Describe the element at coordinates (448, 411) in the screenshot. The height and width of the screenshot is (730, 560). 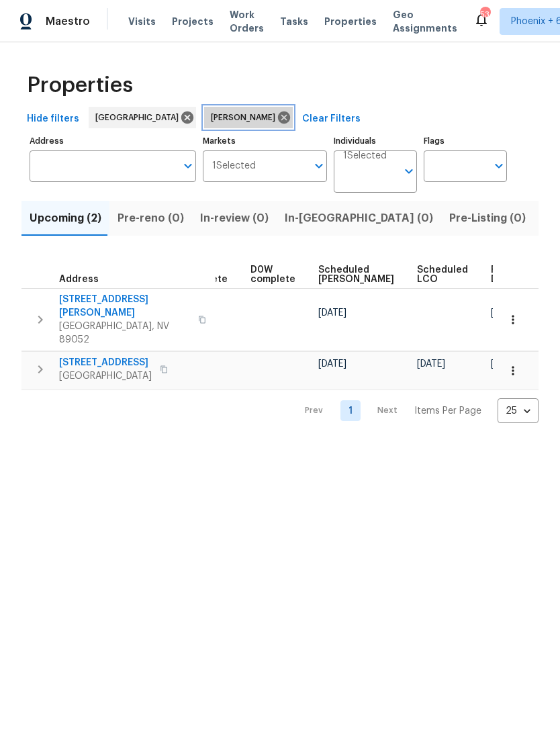
I see `p: Items Per Page` at that location.